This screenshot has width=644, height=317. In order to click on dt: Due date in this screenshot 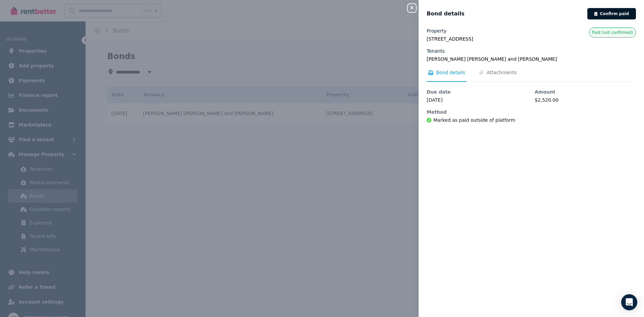, I will do `click(477, 92)`.